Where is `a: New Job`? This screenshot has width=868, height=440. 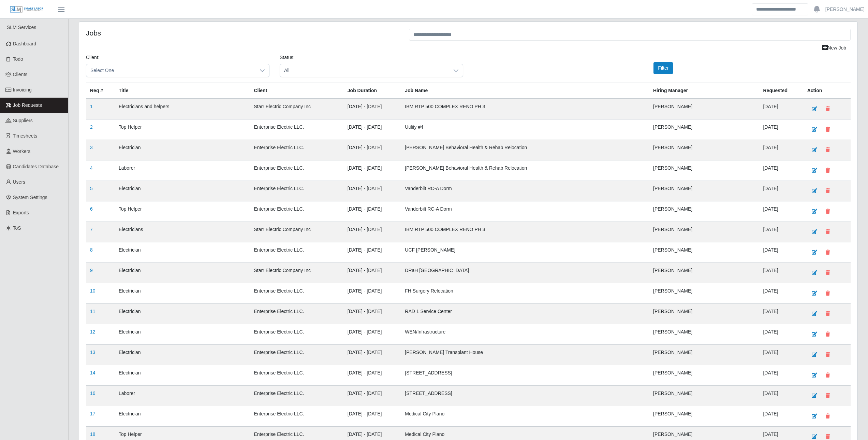
a: New Job is located at coordinates (835, 48).